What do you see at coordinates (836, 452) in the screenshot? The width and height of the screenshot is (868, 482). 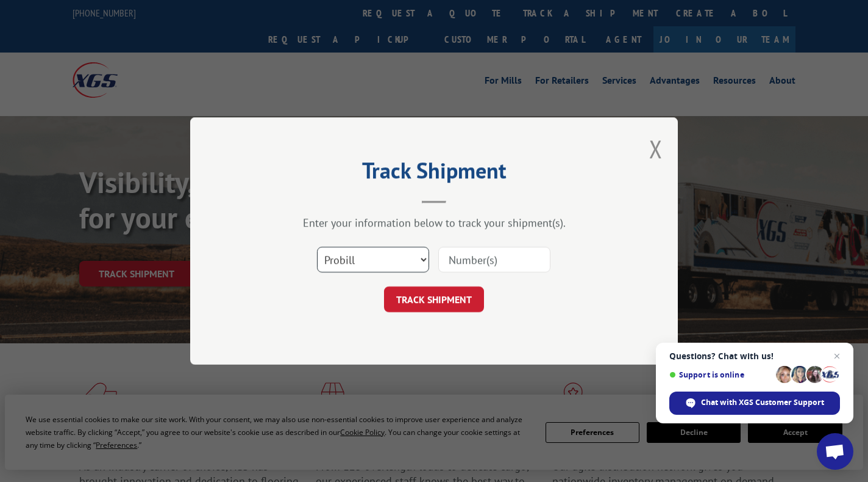 I see `a: Open chat` at bounding box center [836, 452].